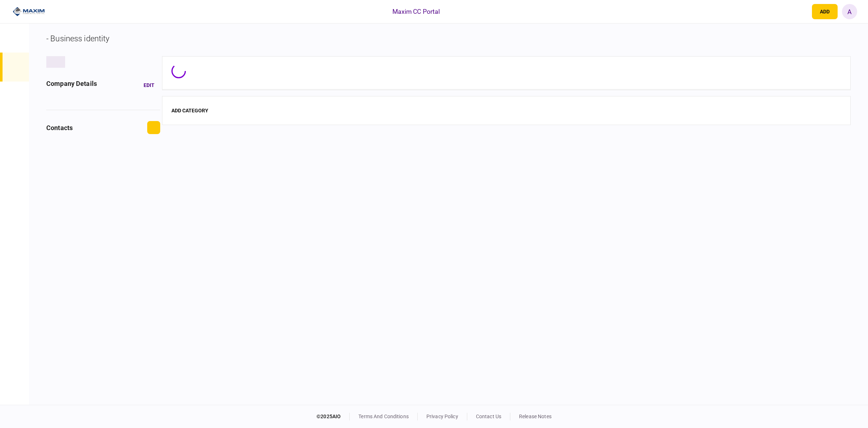  I want to click on a: privacy policy, so click(442, 416).